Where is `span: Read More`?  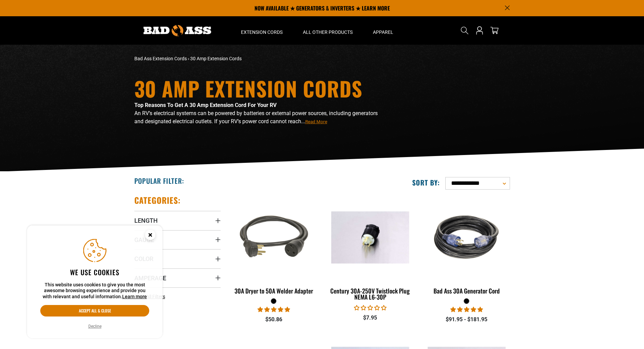 span: Read More is located at coordinates (316, 121).